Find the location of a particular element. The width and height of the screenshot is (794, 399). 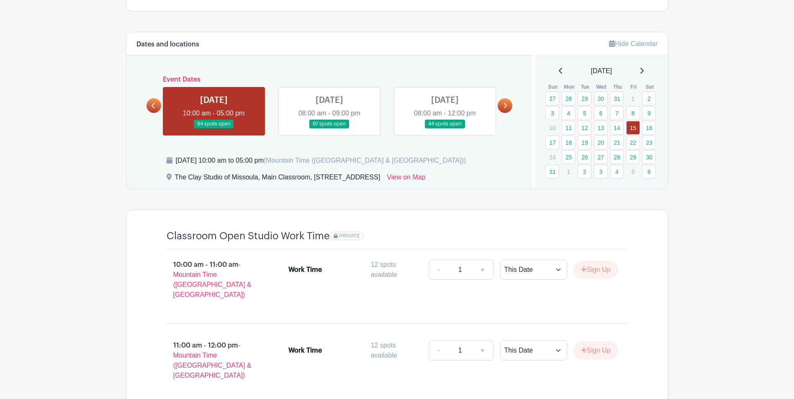

p: 11:00 am - 12:00 pm is located at coordinates (214, 361).